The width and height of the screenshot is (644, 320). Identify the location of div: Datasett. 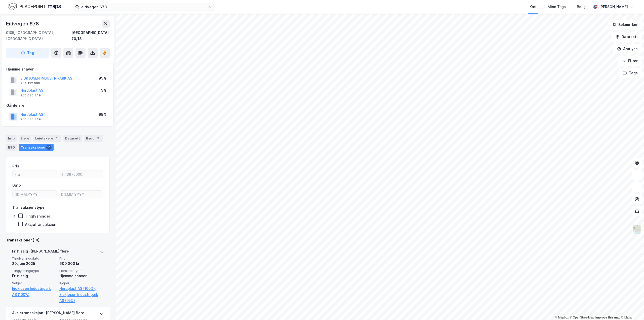
(72, 138).